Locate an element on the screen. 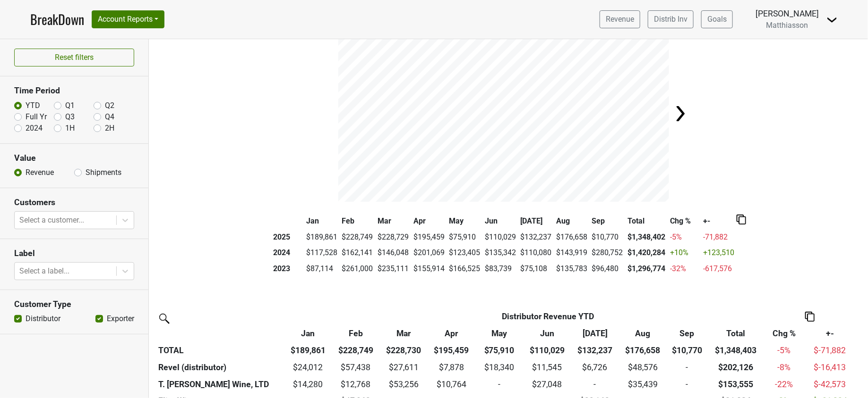 Image resolution: width=868 pixels, height=398 pixels. a: Goals is located at coordinates (716, 19).